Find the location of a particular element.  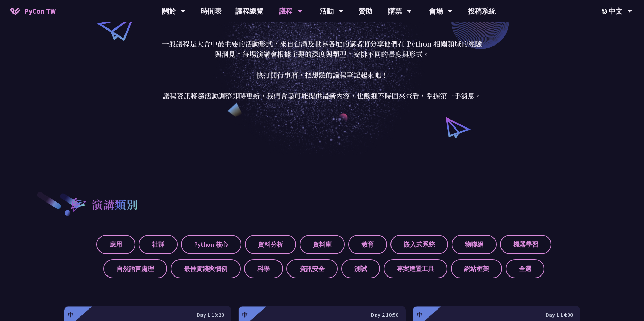

a: PyCon TW is located at coordinates (33, 11).